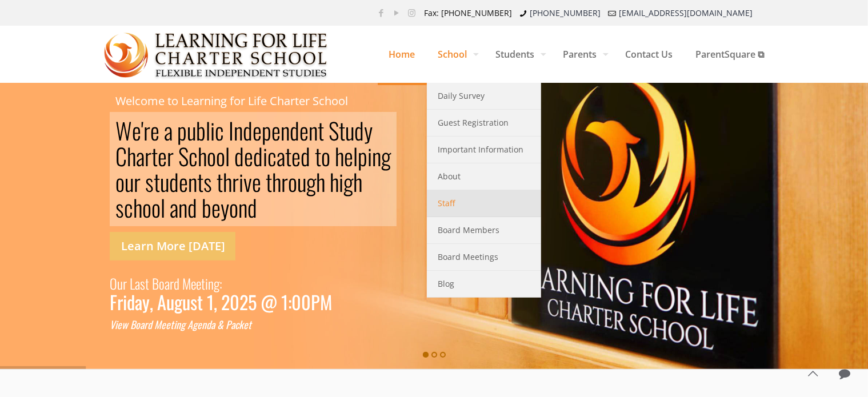 The width and height of the screenshot is (868, 397). What do you see at coordinates (216, 54) in the screenshot?
I see `a: Learning for Life Charter School` at bounding box center [216, 54].